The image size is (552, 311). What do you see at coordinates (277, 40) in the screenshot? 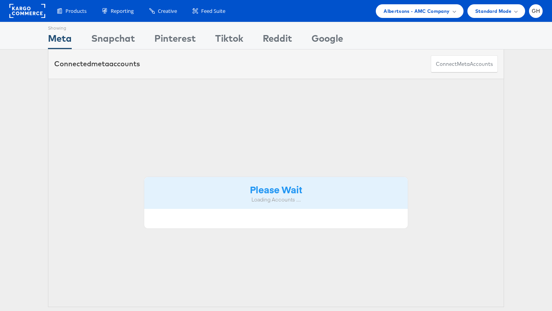
I see `div: Reddit` at bounding box center [277, 40].